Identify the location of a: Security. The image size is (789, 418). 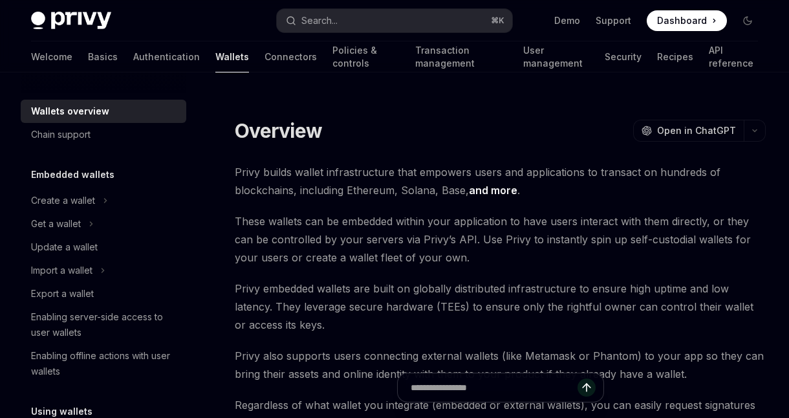
(623, 57).